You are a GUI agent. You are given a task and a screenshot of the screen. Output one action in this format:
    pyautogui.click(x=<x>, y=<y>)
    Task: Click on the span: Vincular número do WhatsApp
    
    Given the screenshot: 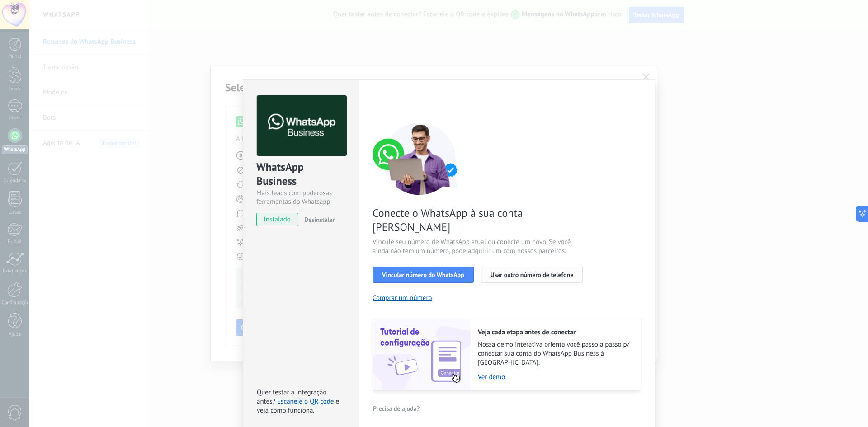 What is the action you would take?
    pyautogui.click(x=423, y=275)
    